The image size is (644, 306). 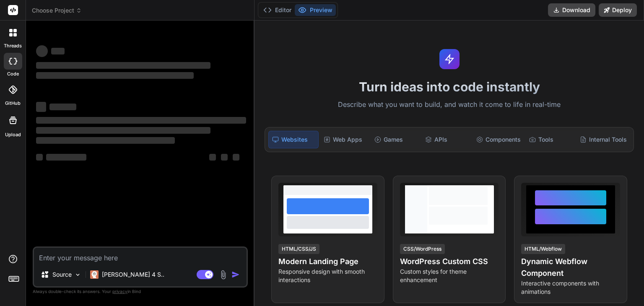 I want to click on div: CSS/WordPress, so click(x=422, y=249).